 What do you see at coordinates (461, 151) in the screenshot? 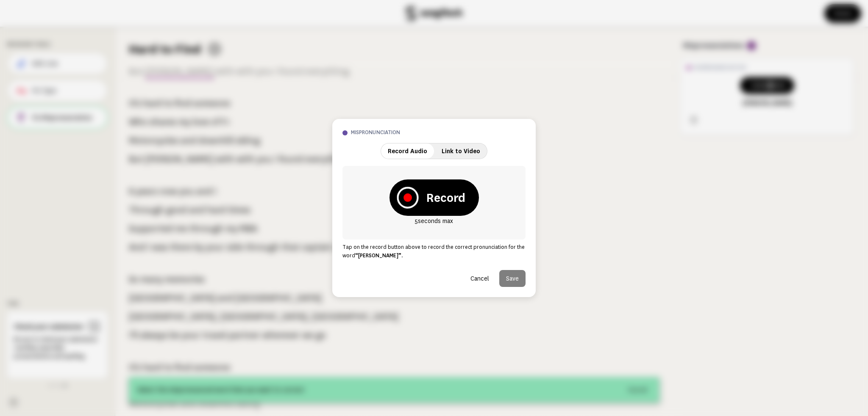
I see `span: Link to Video` at bounding box center [461, 151].